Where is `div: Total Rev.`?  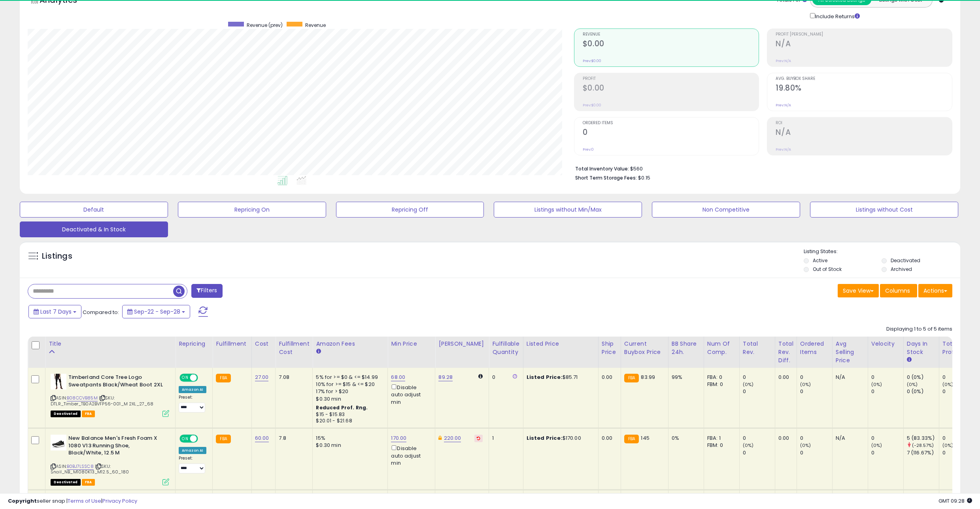
div: Total Rev. is located at coordinates (757, 348).